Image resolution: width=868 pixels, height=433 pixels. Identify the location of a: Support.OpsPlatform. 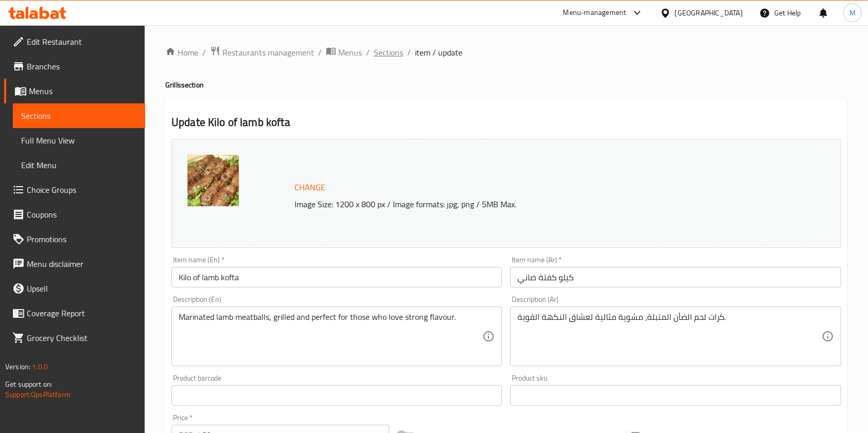
(38, 395).